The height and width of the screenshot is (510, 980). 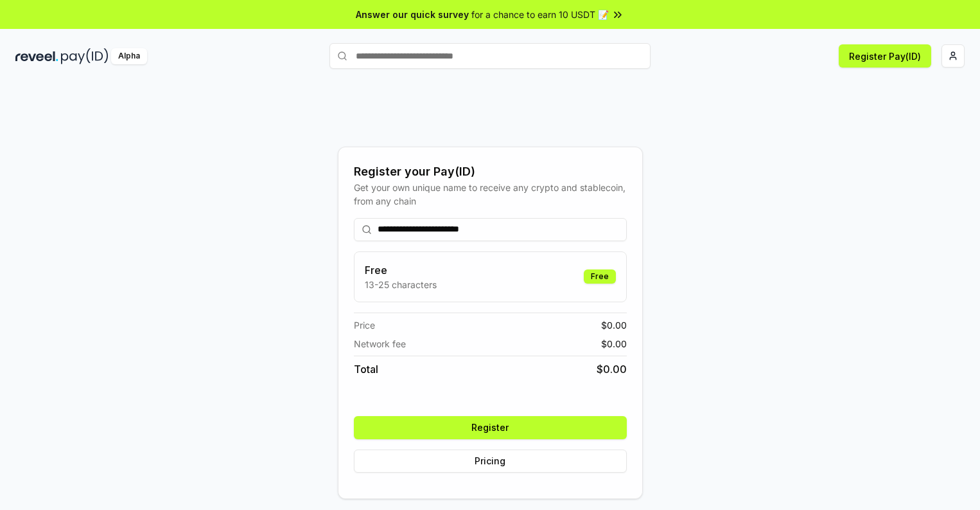 What do you see at coordinates (490, 194) in the screenshot?
I see `div: Get your own unique name to receive any crypto and stablecoin, from any chain` at bounding box center [490, 194].